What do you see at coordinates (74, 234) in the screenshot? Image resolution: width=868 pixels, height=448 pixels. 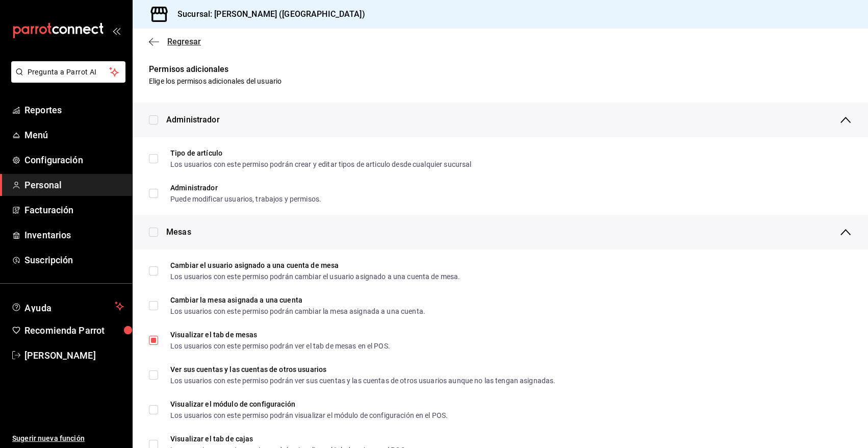 I see `span: Inventarios` at bounding box center [74, 234].